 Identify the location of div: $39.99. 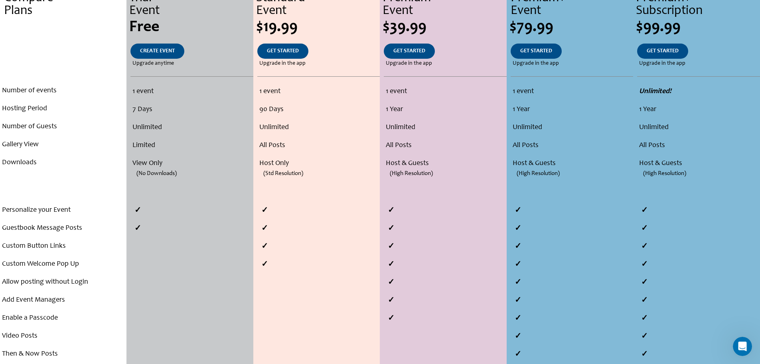
(445, 28).